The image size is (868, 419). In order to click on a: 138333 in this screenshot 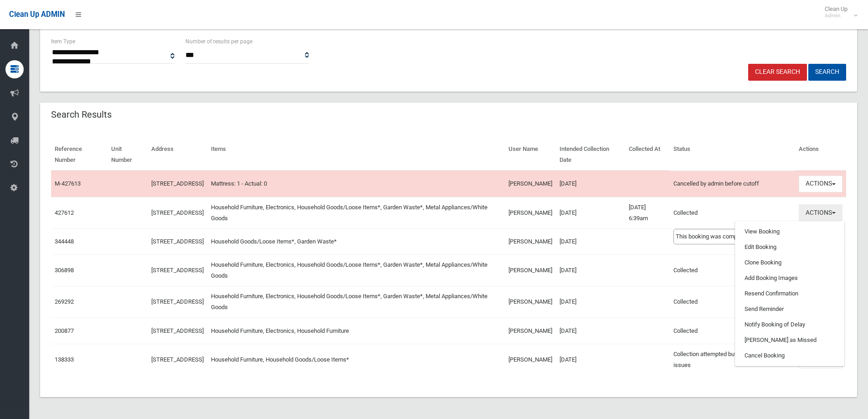, I will do `click(64, 359)`.